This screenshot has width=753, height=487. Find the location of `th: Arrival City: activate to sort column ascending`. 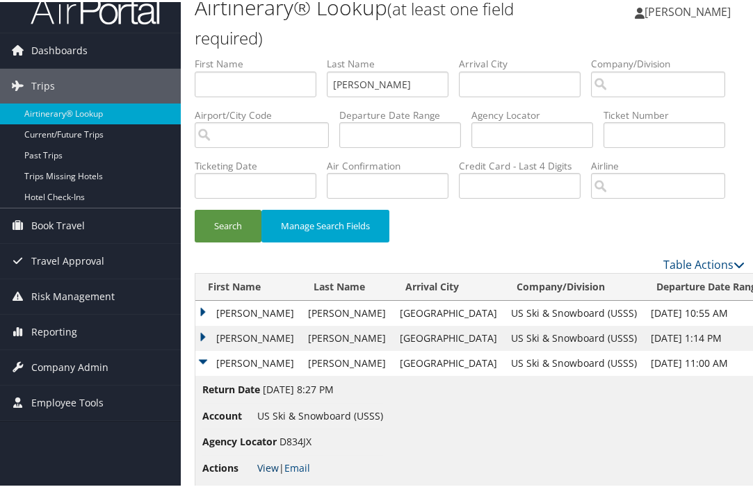

th: Arrival City: activate to sort column ascending is located at coordinates (448, 285).